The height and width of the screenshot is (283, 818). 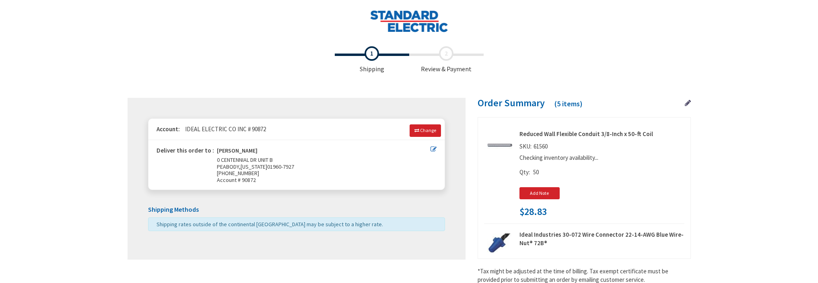 I want to click on h5: Shipping Methods, so click(x=297, y=210).